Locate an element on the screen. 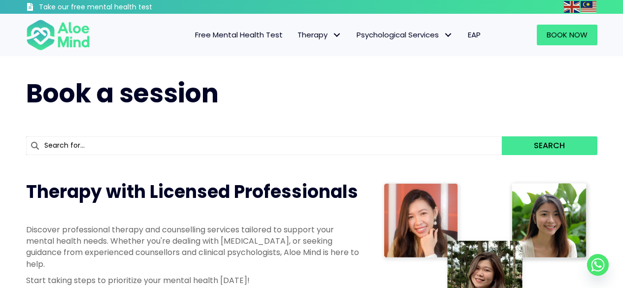  span: Book Now is located at coordinates (567, 34).